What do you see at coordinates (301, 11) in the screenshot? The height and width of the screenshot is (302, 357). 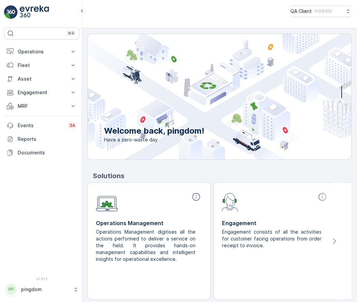 I see `p: QA Client` at bounding box center [301, 11].